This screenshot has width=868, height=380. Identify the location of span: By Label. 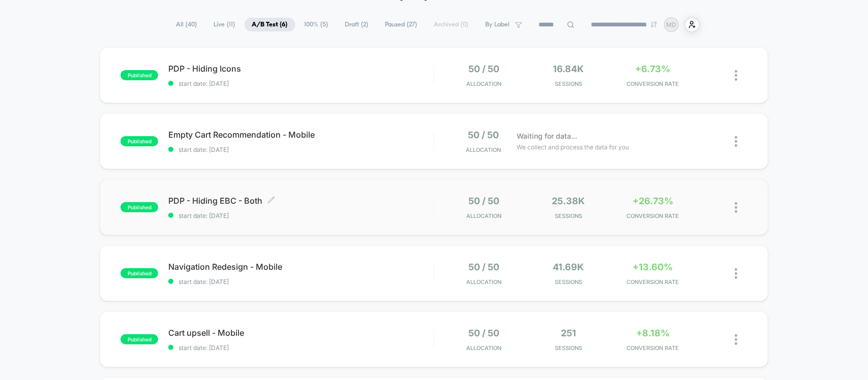
(498, 24).